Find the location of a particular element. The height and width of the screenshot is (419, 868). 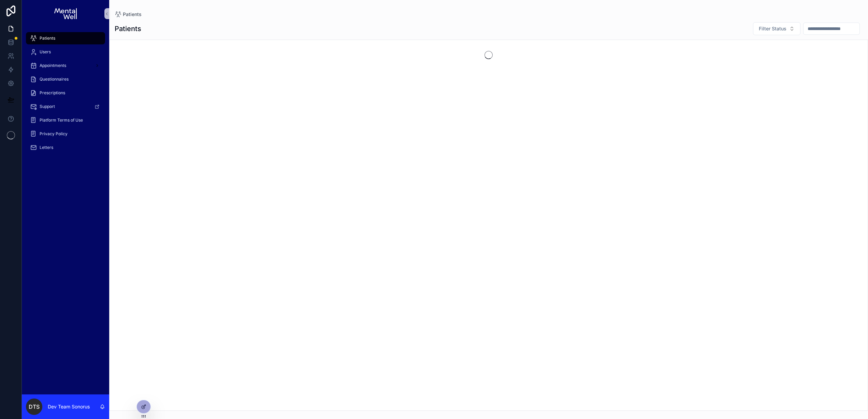

a: Appointments is located at coordinates (65, 65).